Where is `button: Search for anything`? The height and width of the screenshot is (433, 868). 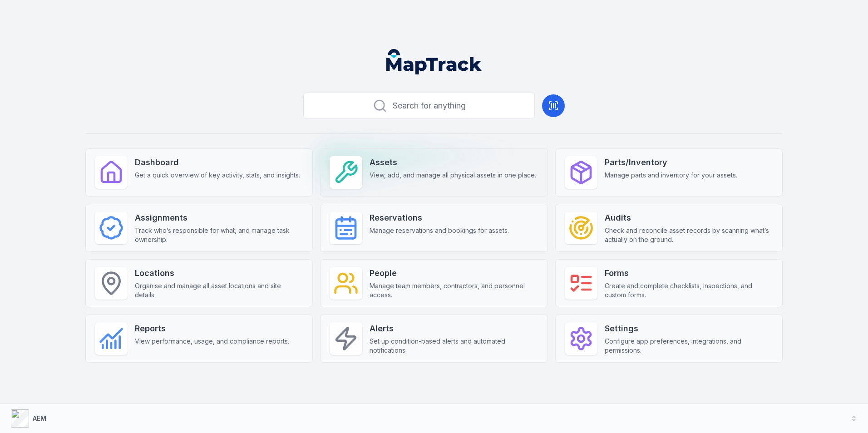
button: Search for anything is located at coordinates (419, 106).